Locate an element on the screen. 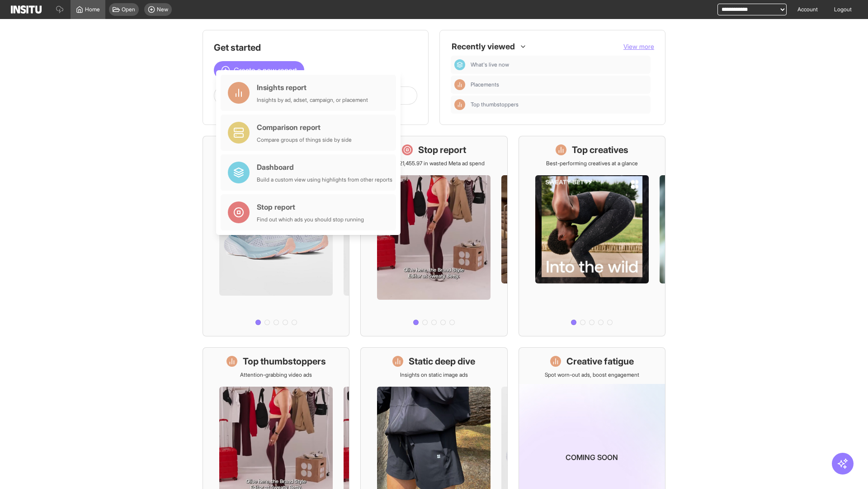  p: Attention-grabbing video ads is located at coordinates (276, 375).